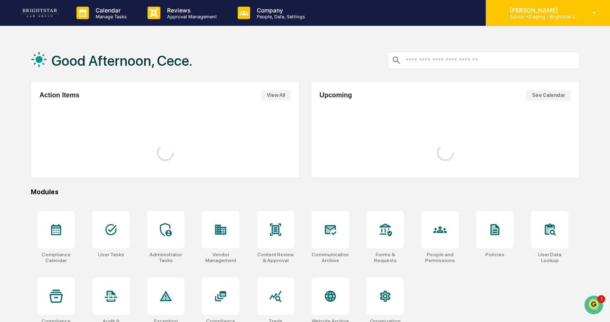 The width and height of the screenshot is (610, 322). I want to click on a: 🗄️Attestations, so click(81, 174).